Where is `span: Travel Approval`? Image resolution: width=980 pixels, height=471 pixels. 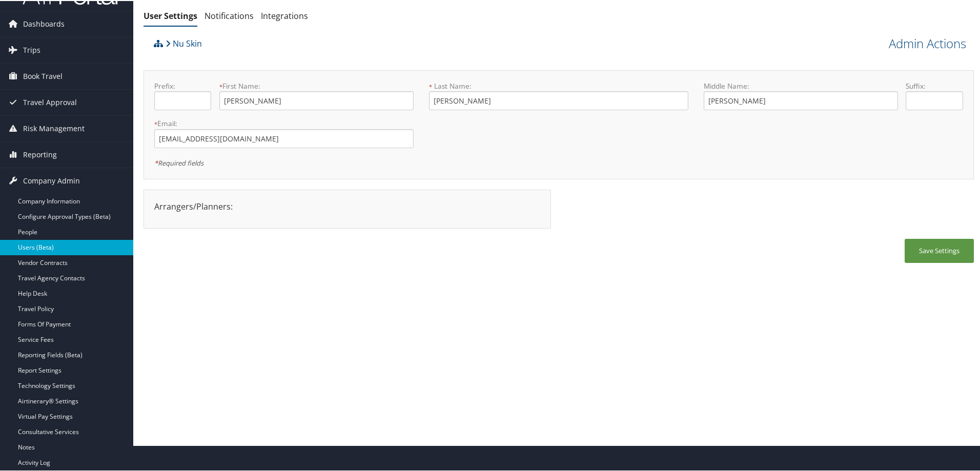 span: Travel Approval is located at coordinates (50, 101).